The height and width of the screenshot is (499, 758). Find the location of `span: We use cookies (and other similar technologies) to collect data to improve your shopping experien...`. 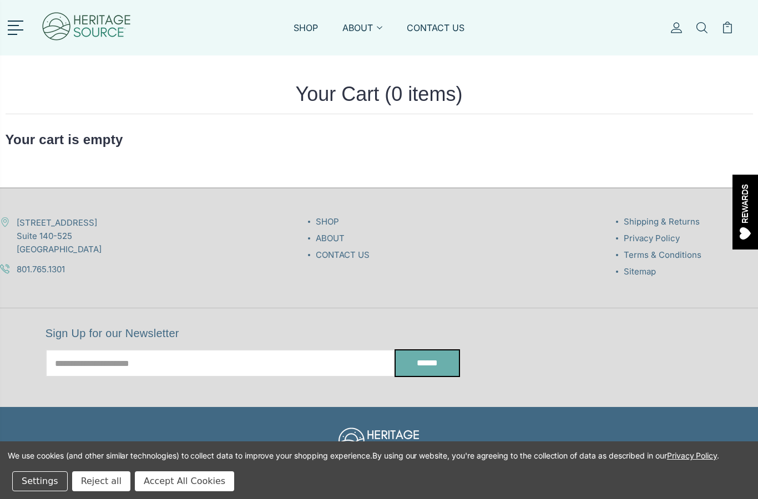

span: We use cookies (and other similar technologies) to collect data to improve your shopping experien... is located at coordinates (363, 455).